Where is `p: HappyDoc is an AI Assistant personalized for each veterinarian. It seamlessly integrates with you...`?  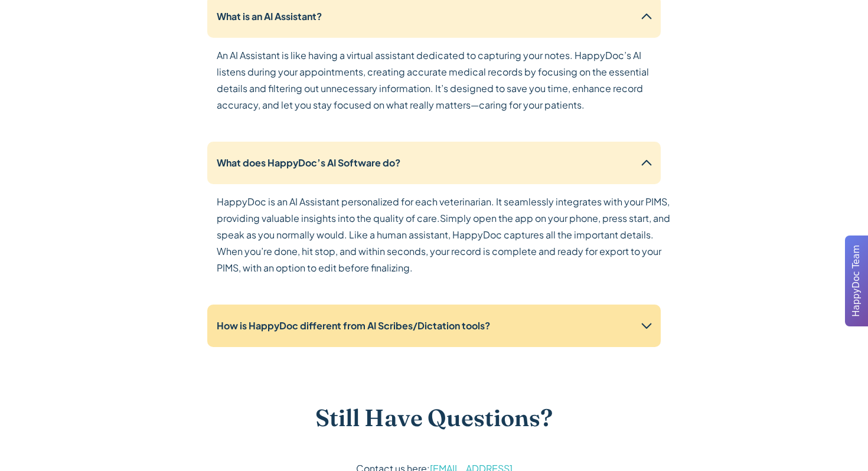 p: HappyDoc is an AI Assistant personalized for each veterinarian. It seamlessly integrates with you... is located at coordinates (444, 235).